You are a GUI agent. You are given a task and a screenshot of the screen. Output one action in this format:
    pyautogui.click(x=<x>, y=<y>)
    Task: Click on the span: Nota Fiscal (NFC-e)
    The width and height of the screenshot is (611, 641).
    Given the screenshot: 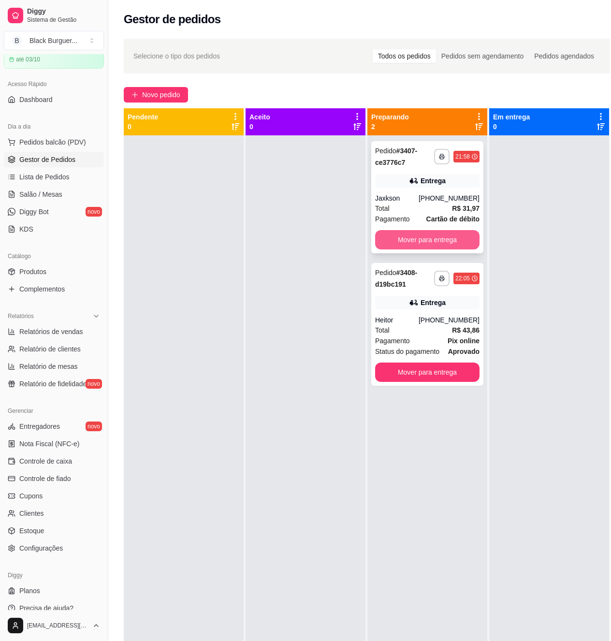 What is the action you would take?
    pyautogui.click(x=49, y=444)
    